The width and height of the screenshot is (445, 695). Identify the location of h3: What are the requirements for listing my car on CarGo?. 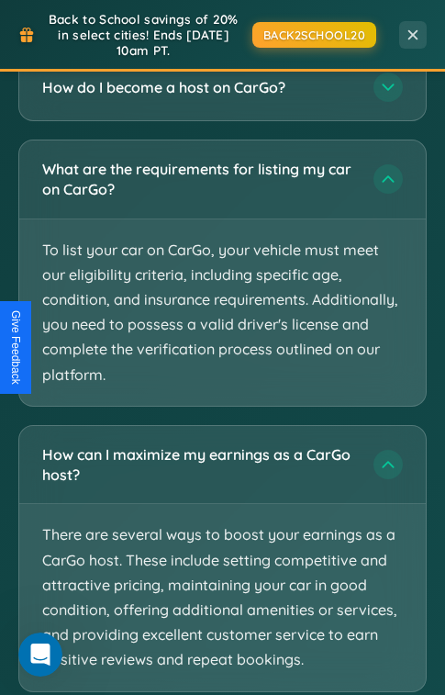
(198, 179).